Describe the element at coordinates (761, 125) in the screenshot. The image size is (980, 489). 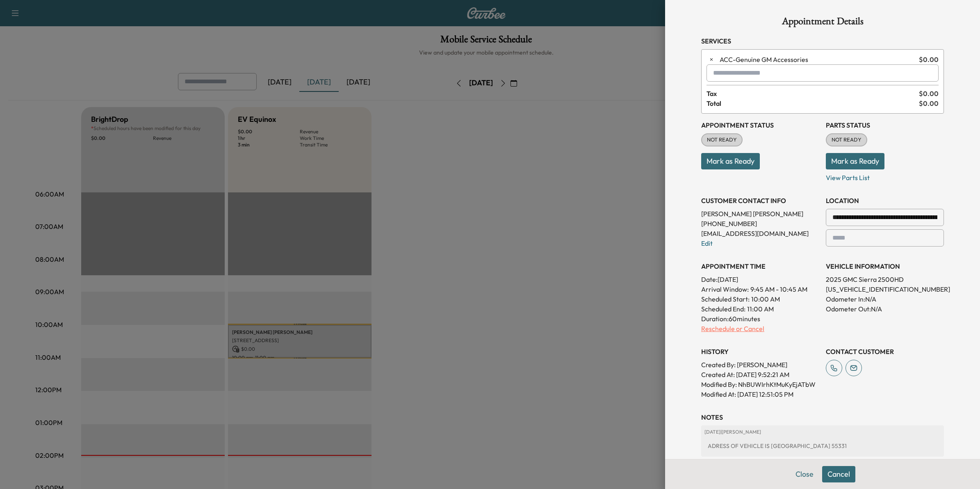
I see `h3: Appointment Status` at that location.